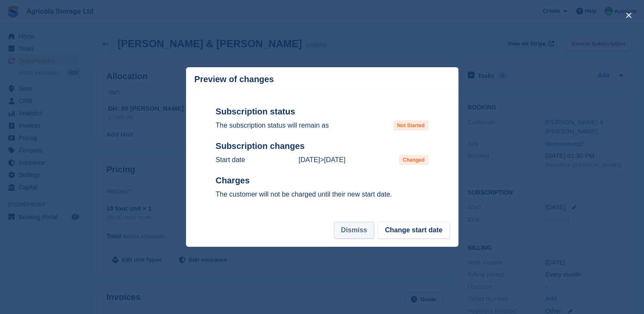  I want to click on p: The customer will not be charged until their new start date., so click(323, 194).